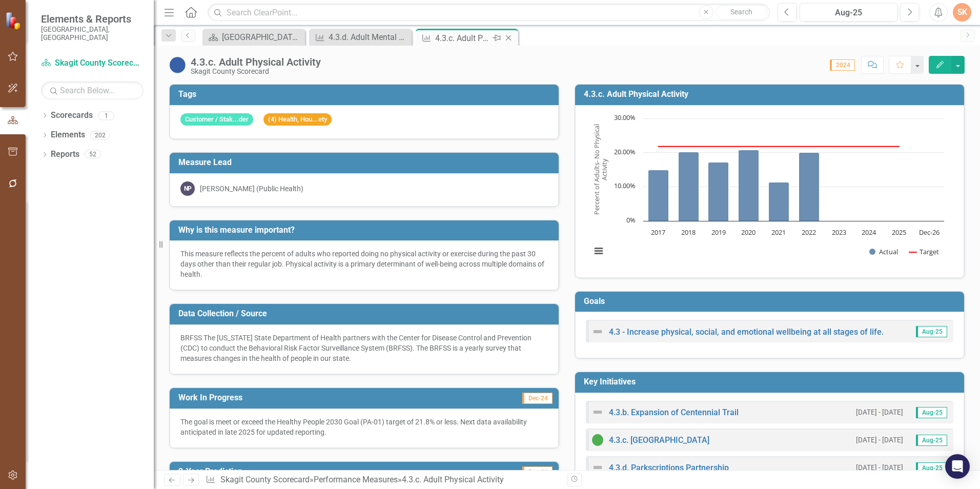  Describe the element at coordinates (749, 185) in the screenshot. I see `path: 2020, 20.71. Actual.` at that location.